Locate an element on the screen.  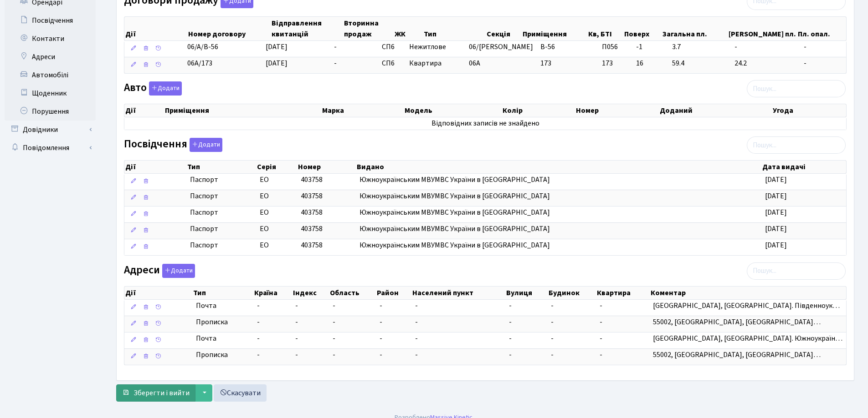
th: Пл. опал. is located at coordinates (821, 28).